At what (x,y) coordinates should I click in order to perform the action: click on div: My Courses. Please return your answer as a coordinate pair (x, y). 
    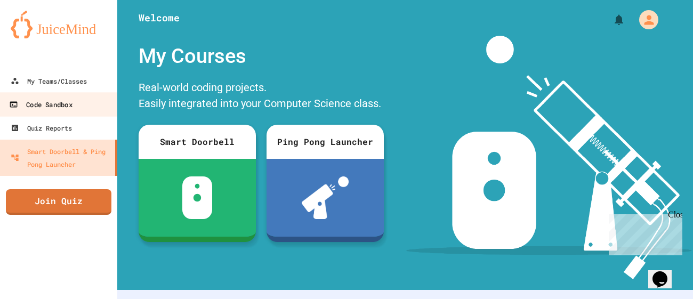
    Looking at the image, I should click on (261, 56).